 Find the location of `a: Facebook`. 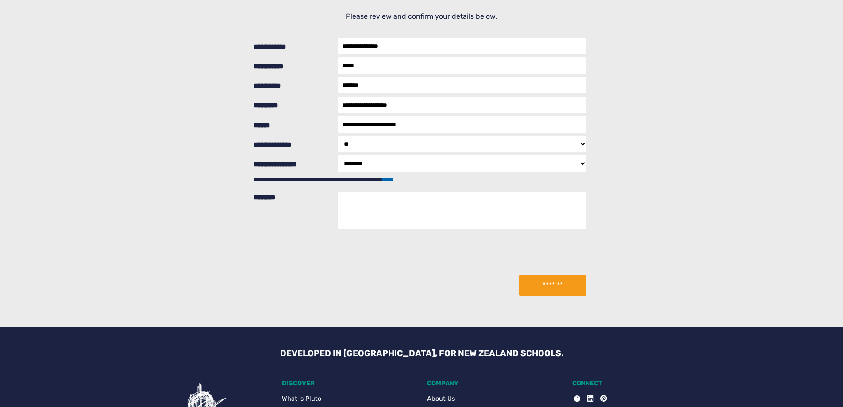

a: Facebook is located at coordinates (577, 399).